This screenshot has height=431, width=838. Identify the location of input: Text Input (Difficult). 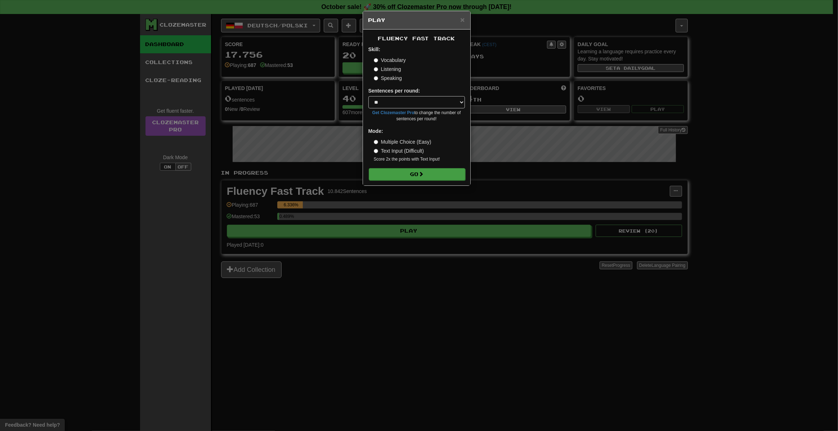
(376, 151).